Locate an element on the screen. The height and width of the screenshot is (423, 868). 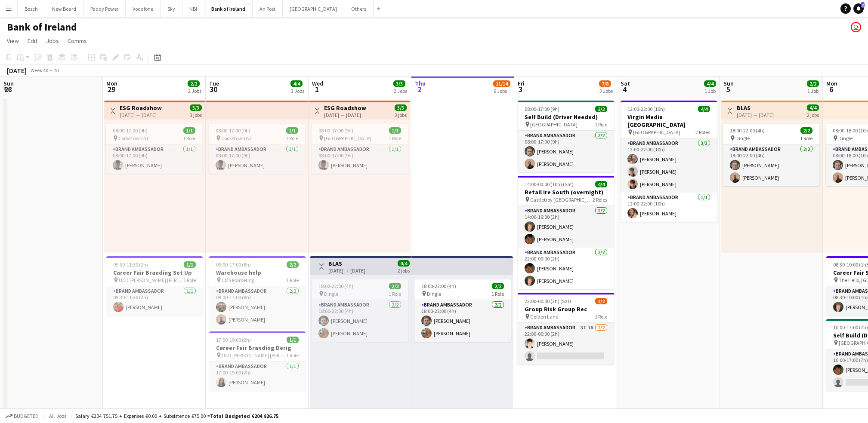
span: 11/14 is located at coordinates (502, 84).